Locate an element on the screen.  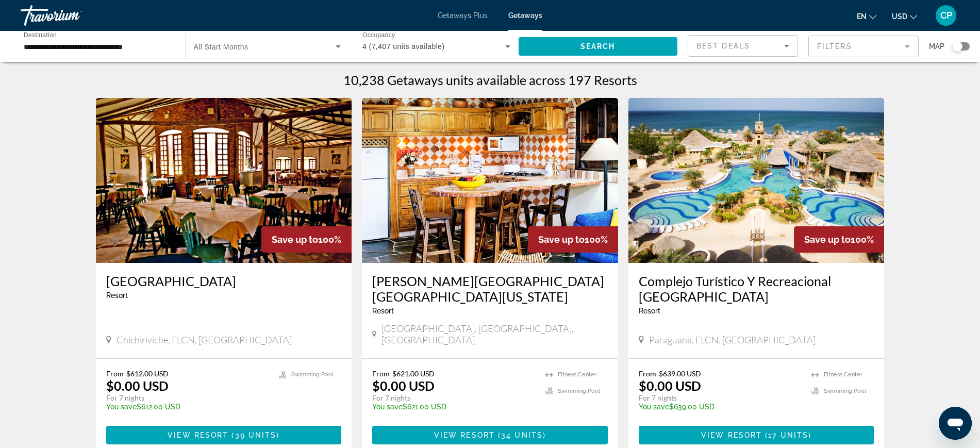
span: 39 units is located at coordinates (256, 435).